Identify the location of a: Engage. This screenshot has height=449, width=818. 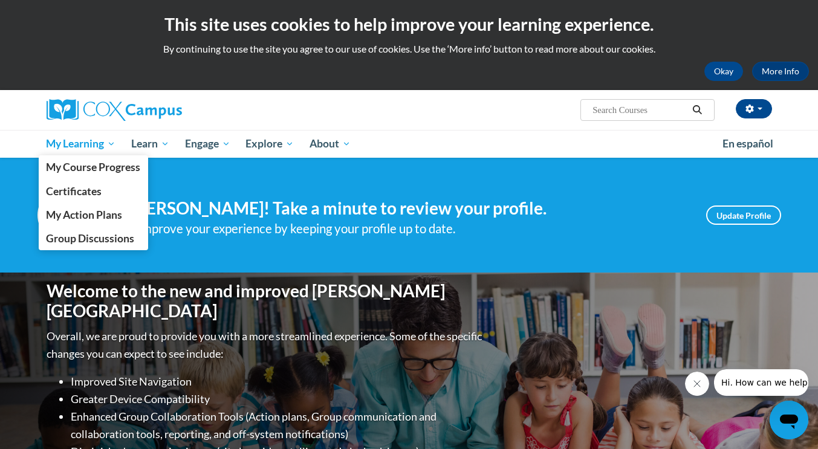
(207, 144).